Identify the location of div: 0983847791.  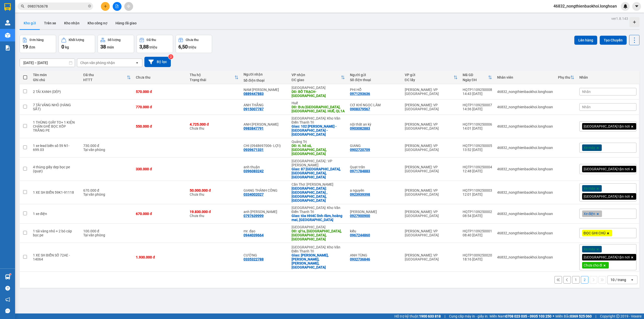
(254, 128).